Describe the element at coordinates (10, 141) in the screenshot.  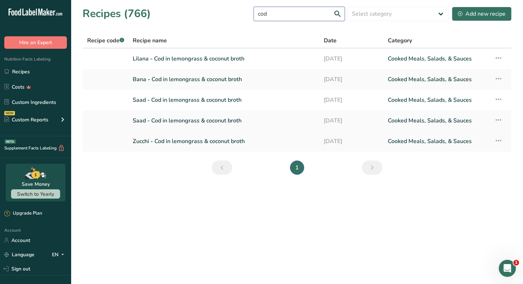
I see `div: BETA` at that location.